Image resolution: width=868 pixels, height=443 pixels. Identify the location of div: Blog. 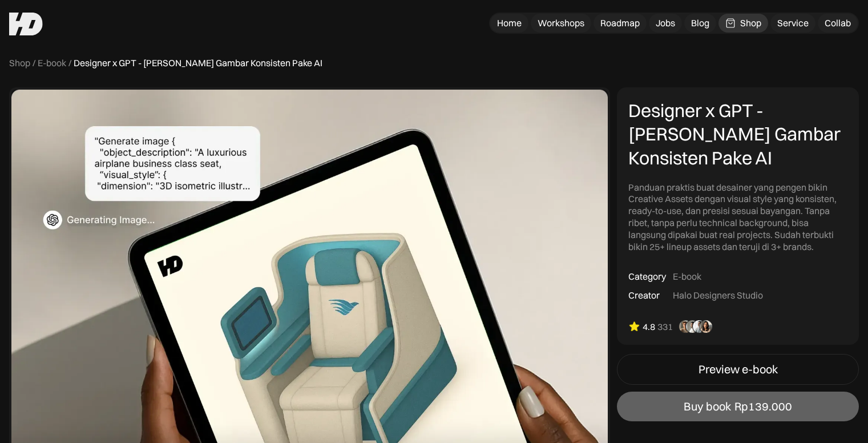
(700, 23).